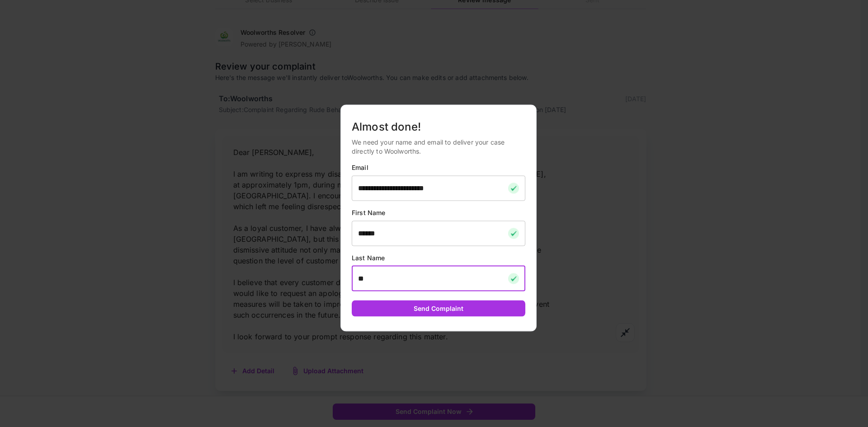  What do you see at coordinates (438, 127) in the screenshot?
I see `h5: Almost done!` at bounding box center [438, 127].